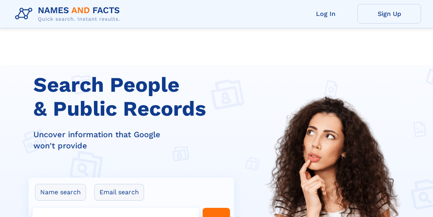 The height and width of the screenshot is (217, 433). I want to click on a: Sign Up, so click(389, 14).